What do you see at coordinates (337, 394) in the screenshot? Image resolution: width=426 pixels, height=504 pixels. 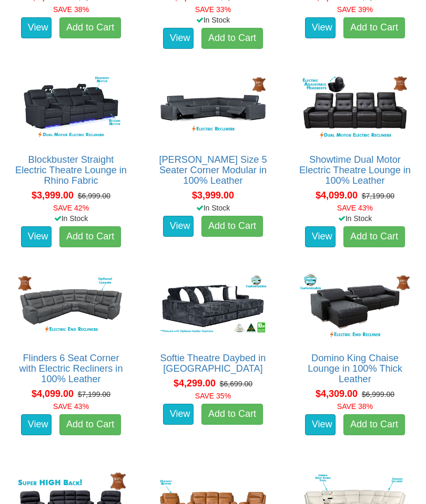 I see `span: $4,309.00` at bounding box center [337, 394].